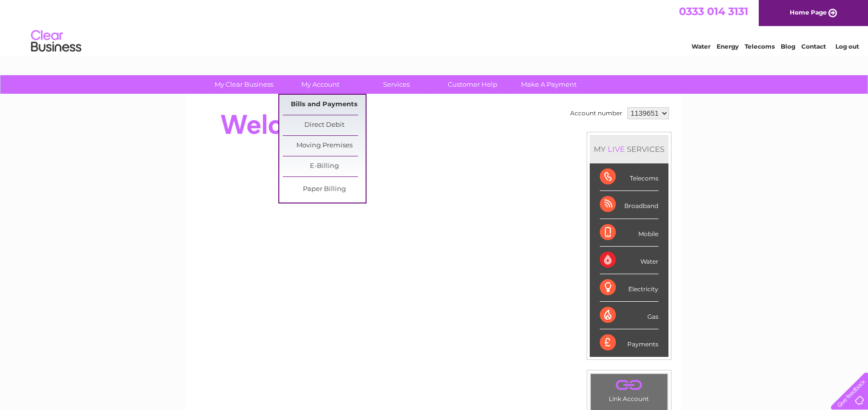 Image resolution: width=868 pixels, height=410 pixels. Describe the element at coordinates (324, 125) in the screenshot. I see `a: Direct Debit` at that location.